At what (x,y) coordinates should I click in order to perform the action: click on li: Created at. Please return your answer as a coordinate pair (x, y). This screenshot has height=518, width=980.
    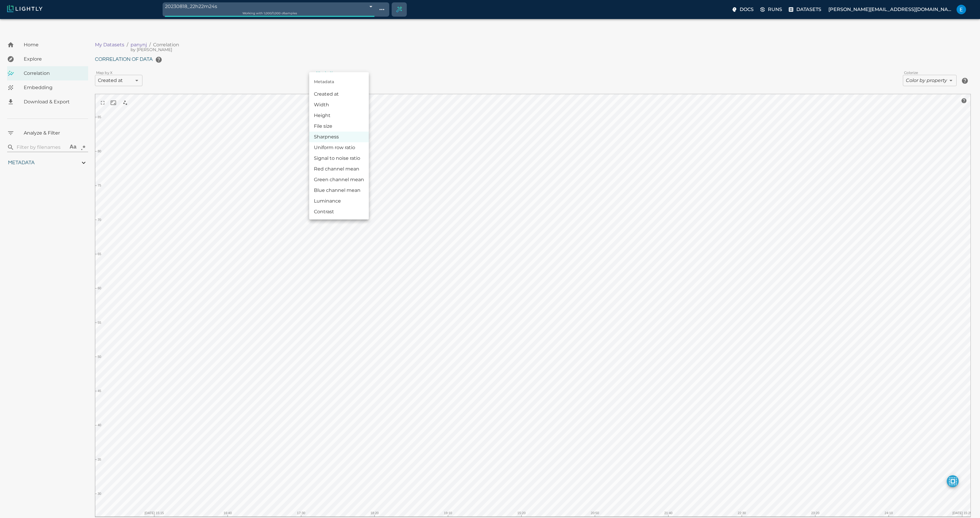
    Looking at the image, I should click on (339, 94).